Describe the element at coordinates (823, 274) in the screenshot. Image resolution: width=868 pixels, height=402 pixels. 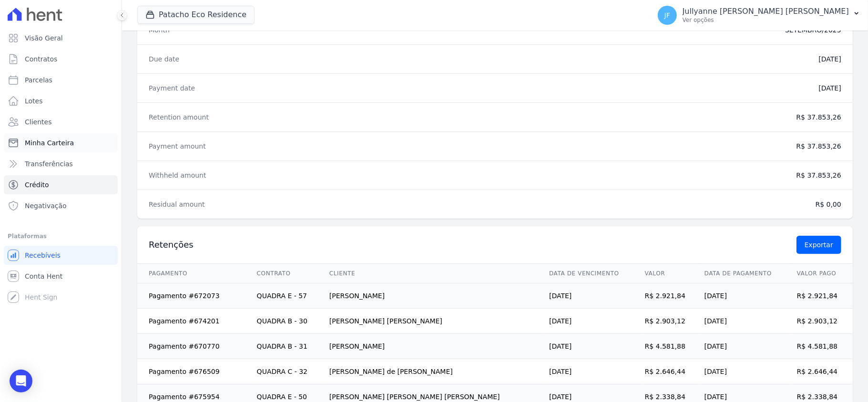
I see `th: Valor pago` at that location.